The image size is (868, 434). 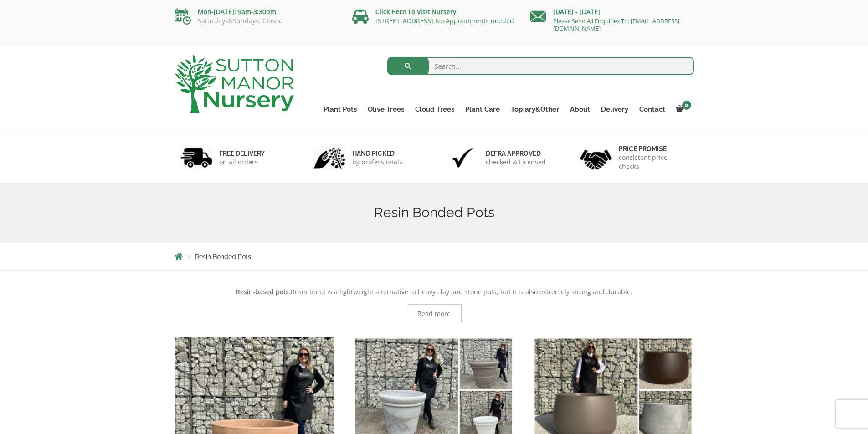 What do you see at coordinates (257, 21) in the screenshot?
I see `p: Saturdays&Sundays: Closed` at bounding box center [257, 21].